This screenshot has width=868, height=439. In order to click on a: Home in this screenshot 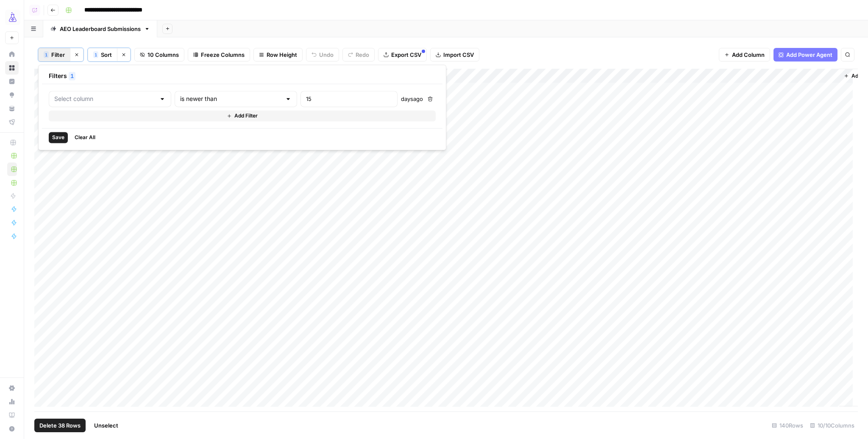, I will do `click(12, 54)`.